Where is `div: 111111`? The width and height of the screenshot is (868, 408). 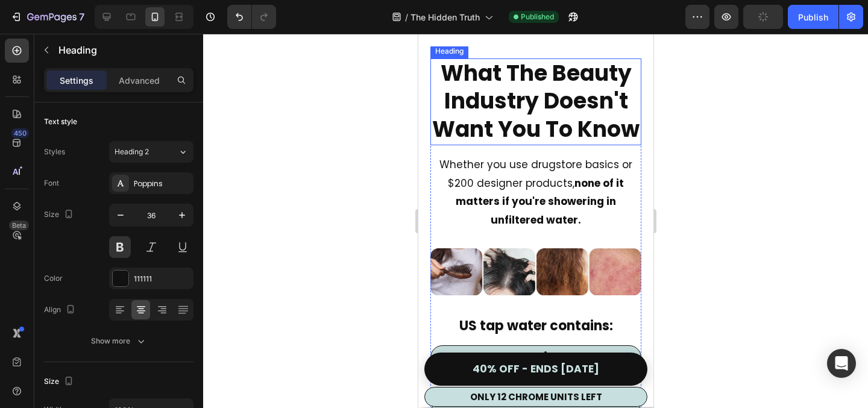 div: 111111 is located at coordinates (162, 279).